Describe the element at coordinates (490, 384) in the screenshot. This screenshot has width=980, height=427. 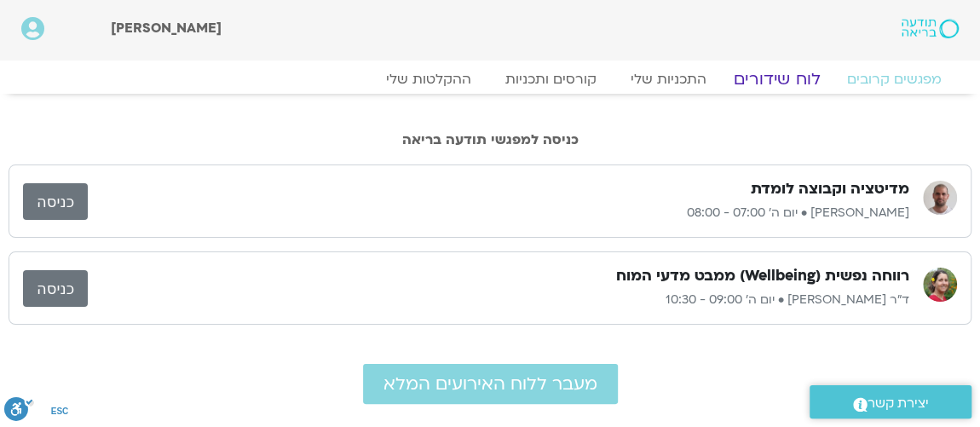
I see `a: מעבר ללוח האירועים המלא` at that location.